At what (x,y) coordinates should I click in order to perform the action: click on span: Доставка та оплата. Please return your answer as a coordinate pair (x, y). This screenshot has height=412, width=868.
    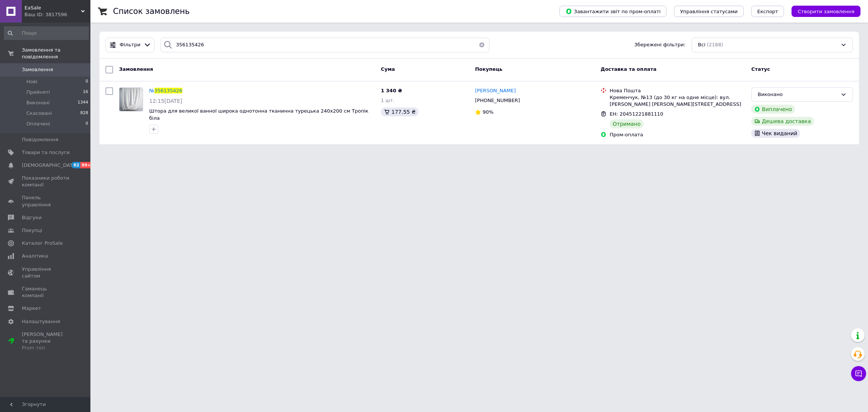
    Looking at the image, I should click on (629, 69).